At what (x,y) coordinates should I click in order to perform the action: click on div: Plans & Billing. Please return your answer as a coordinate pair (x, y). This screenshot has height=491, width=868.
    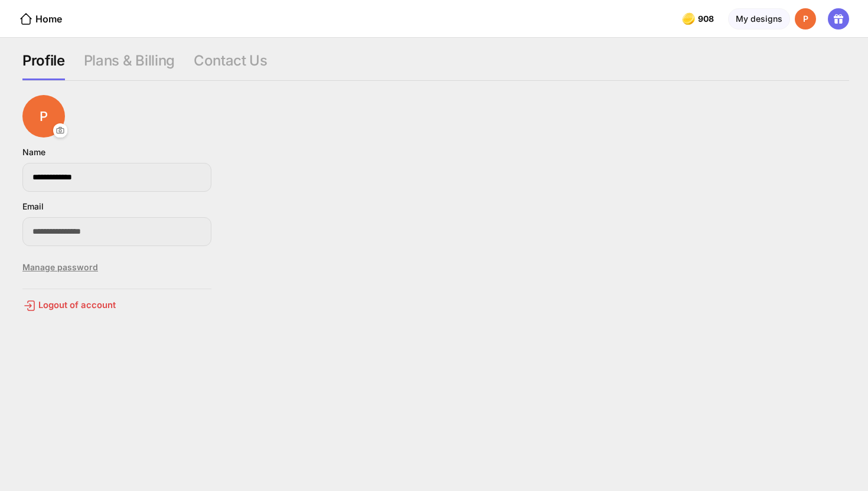
    Looking at the image, I should click on (129, 66).